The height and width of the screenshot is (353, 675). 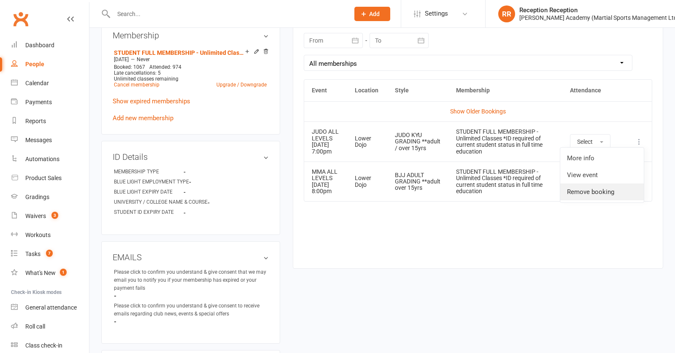 What do you see at coordinates (191, 35) in the screenshot?
I see `h3: Membership` at bounding box center [191, 35].